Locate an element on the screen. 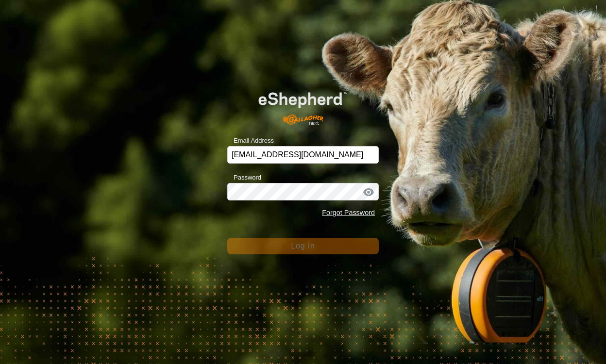 The height and width of the screenshot is (364, 606). span: Log In is located at coordinates (302, 245).